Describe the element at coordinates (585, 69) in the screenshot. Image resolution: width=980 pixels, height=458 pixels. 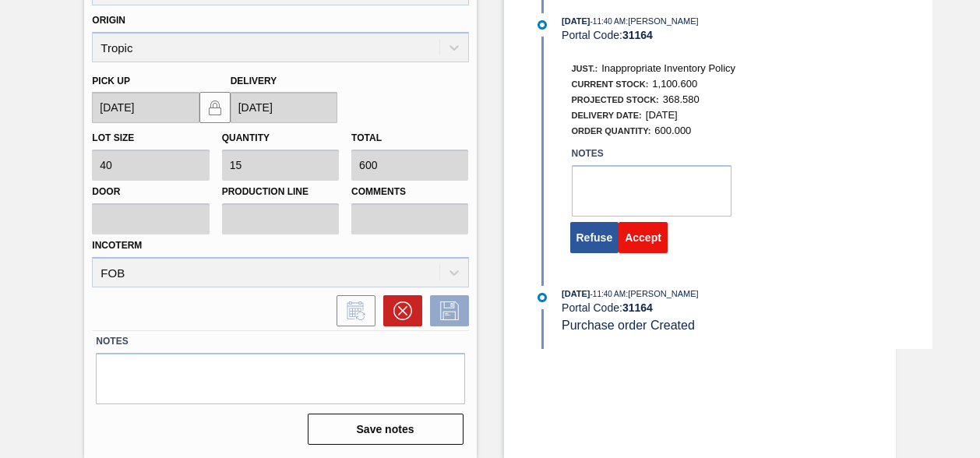
I see `span: Just.:` at that location.